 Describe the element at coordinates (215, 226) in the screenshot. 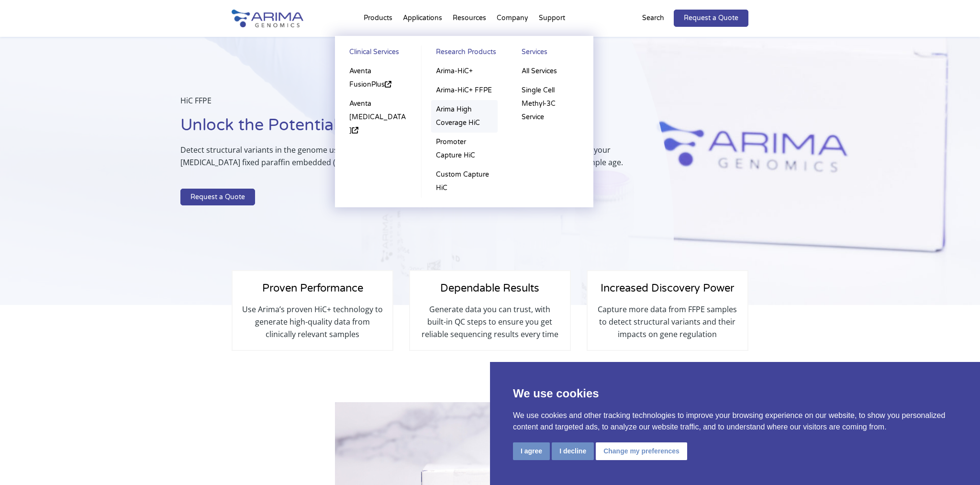

I see `input: Structural Variant Discovery` at that location.